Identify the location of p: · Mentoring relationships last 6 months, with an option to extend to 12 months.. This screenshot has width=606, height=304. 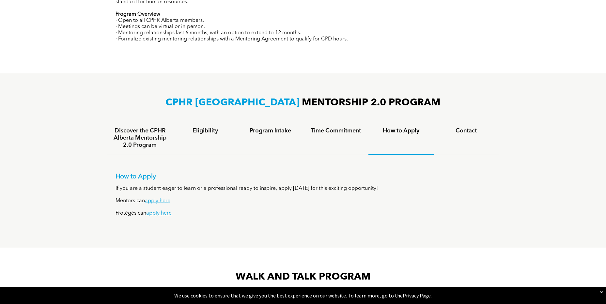
(303, 33).